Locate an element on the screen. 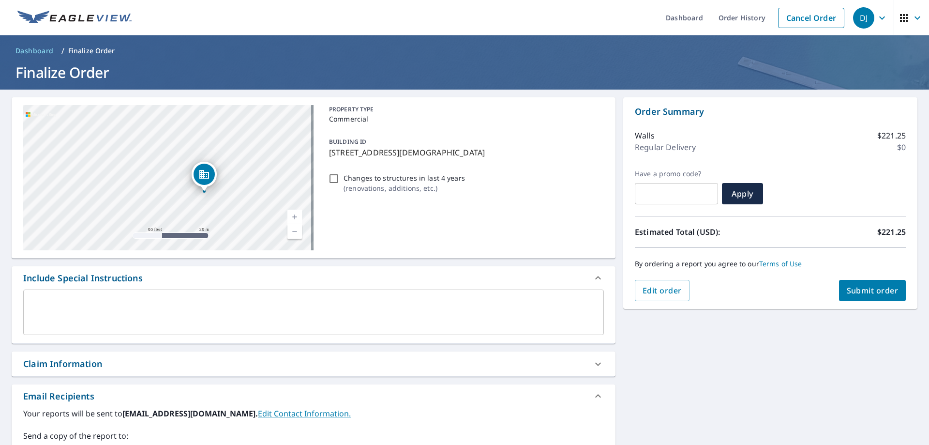  img: EV Logo is located at coordinates (75, 18).